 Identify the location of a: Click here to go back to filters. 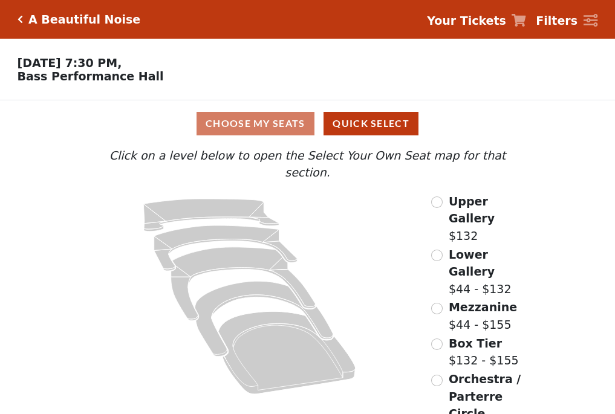
(20, 19).